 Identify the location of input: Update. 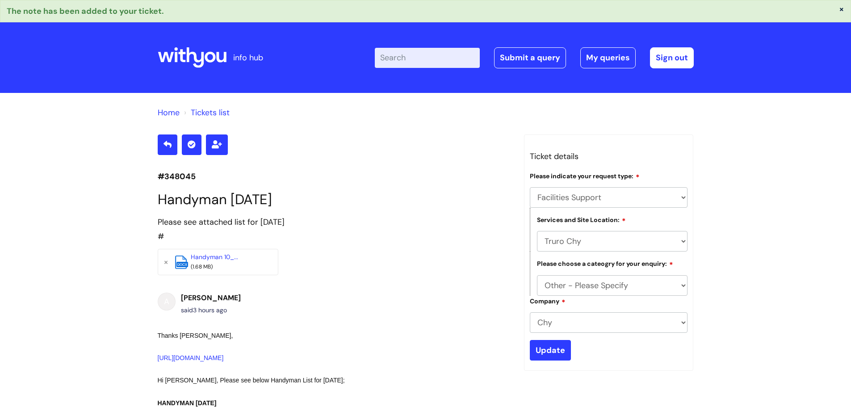
(550, 350).